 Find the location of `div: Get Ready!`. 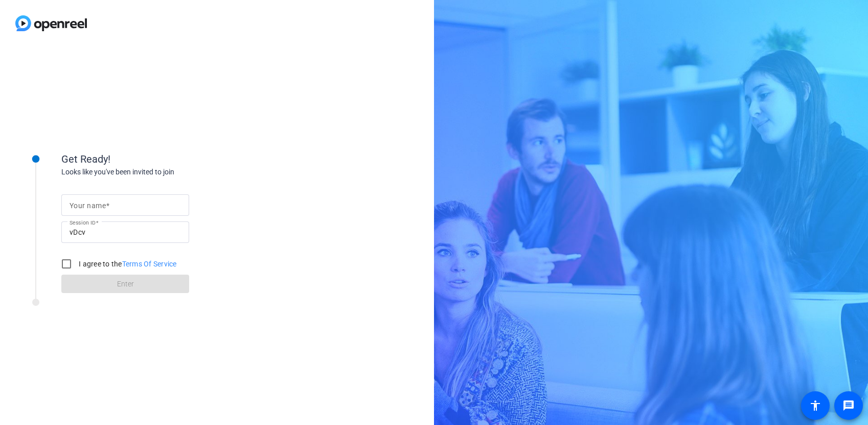

div: Get Ready! is located at coordinates (163, 159).